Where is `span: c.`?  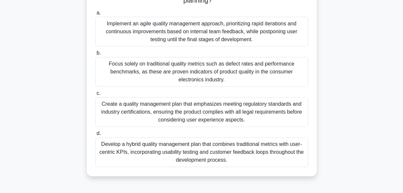 span: c. is located at coordinates (99, 93).